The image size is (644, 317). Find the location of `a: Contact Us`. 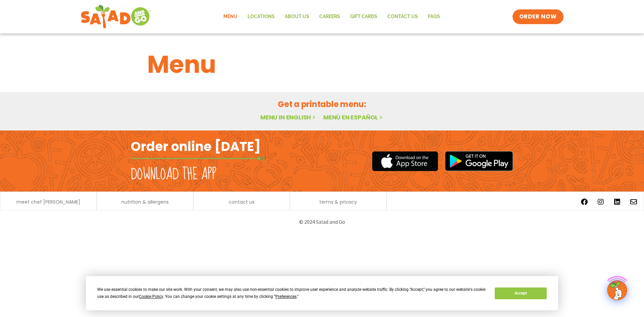

a: Contact Us is located at coordinates (402, 17).